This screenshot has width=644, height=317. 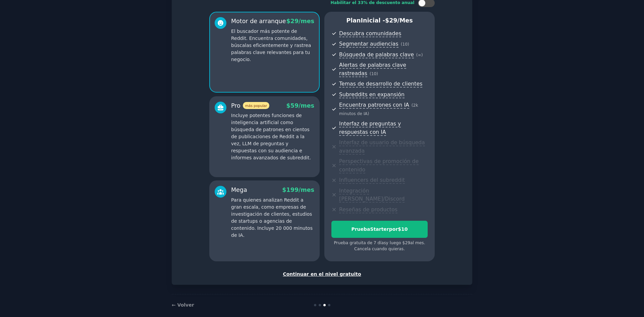 I want to click on font: Búsqueda de palabras clave, so click(x=376, y=55).